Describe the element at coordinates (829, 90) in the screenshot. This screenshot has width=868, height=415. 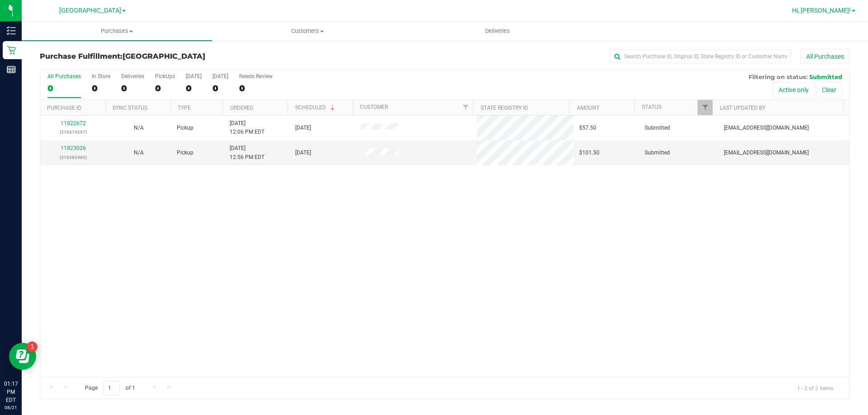
I see `button: Clear` at that location.